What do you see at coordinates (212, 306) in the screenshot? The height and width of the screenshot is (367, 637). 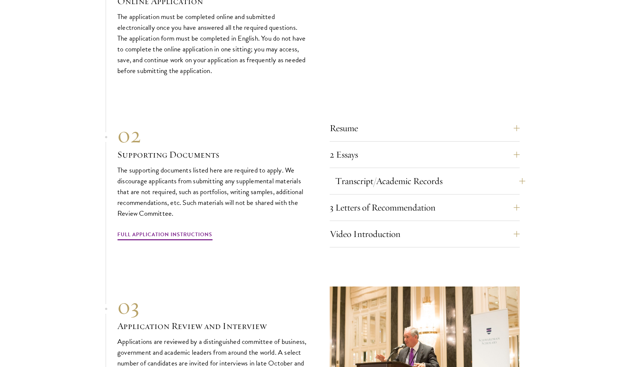 I see `div: 03` at bounding box center [212, 306].